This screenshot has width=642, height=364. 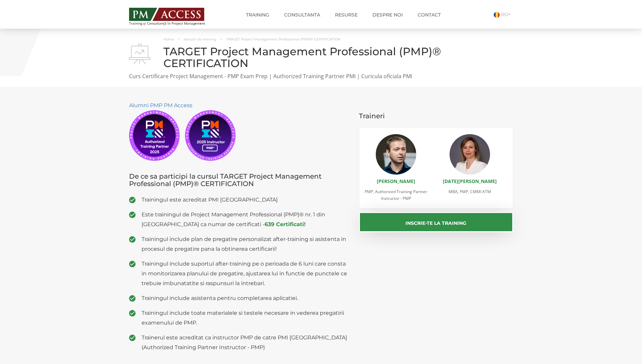 I want to click on span: Trainingul include asistenta pentru completarea aplicatiei., so click(x=246, y=298).